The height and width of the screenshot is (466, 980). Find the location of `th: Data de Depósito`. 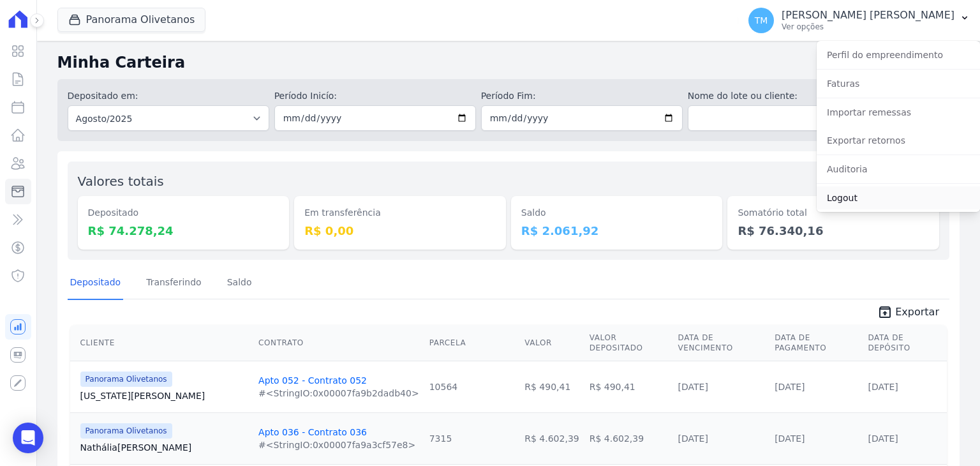

th: Data de Depósito is located at coordinates (905, 343).